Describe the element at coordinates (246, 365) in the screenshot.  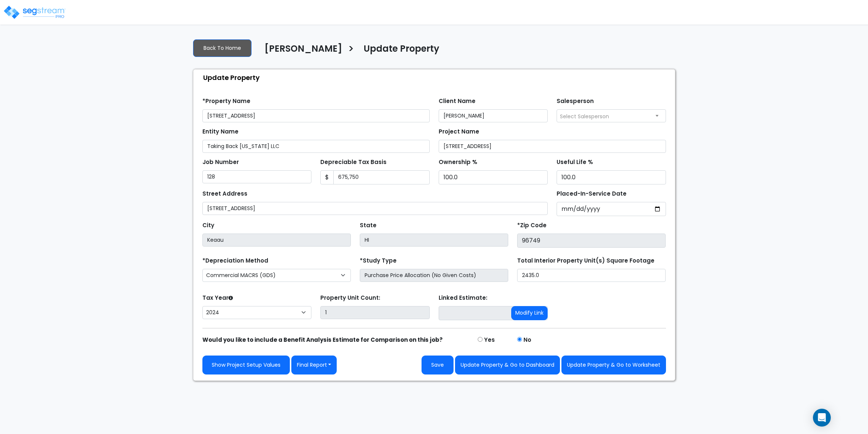
I see `a: Show Project Setup Values` at that location.